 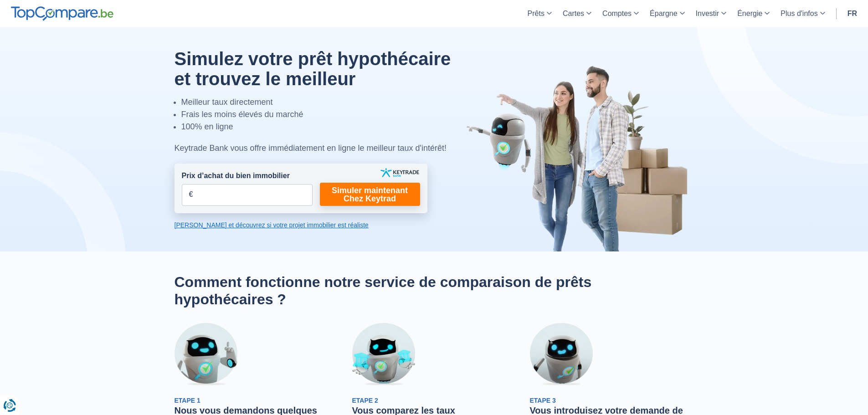 I want to click on img: image-hero, so click(x=580, y=158).